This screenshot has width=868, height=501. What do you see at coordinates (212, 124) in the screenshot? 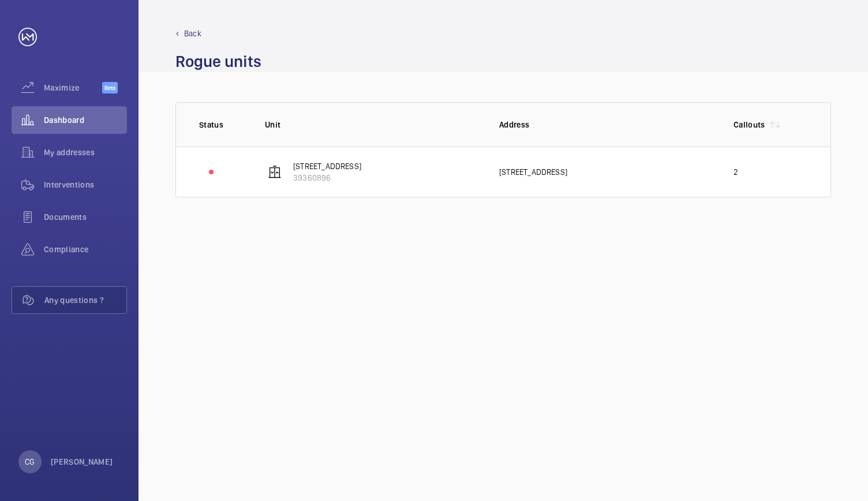
I see `p: Status` at bounding box center [212, 124].